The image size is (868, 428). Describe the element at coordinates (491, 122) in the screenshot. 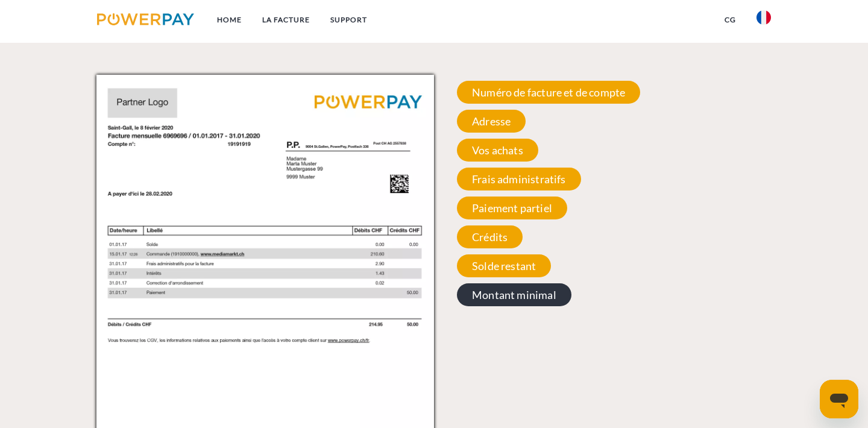

I see `span: Adresse` at that location.